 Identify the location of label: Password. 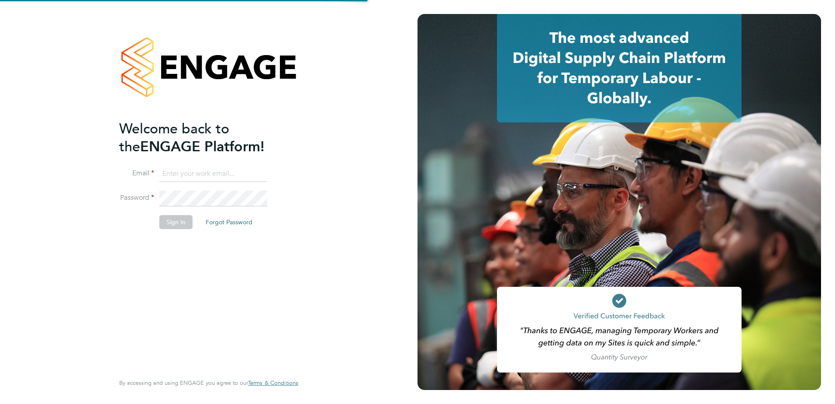
(137, 197).